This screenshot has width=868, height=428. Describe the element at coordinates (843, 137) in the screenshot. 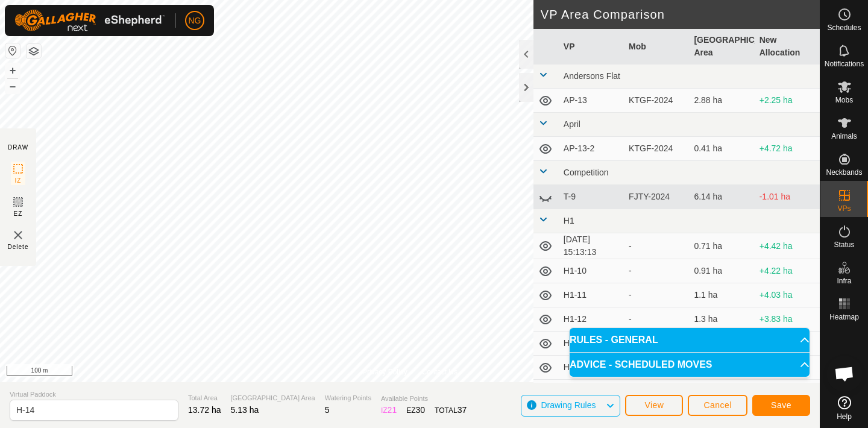

I see `span: Animals` at that location.